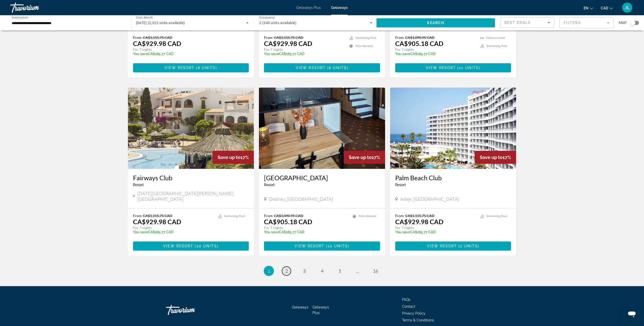 The image size is (644, 326). What do you see at coordinates (287, 271) in the screenshot?
I see `span: 2` at bounding box center [287, 271].